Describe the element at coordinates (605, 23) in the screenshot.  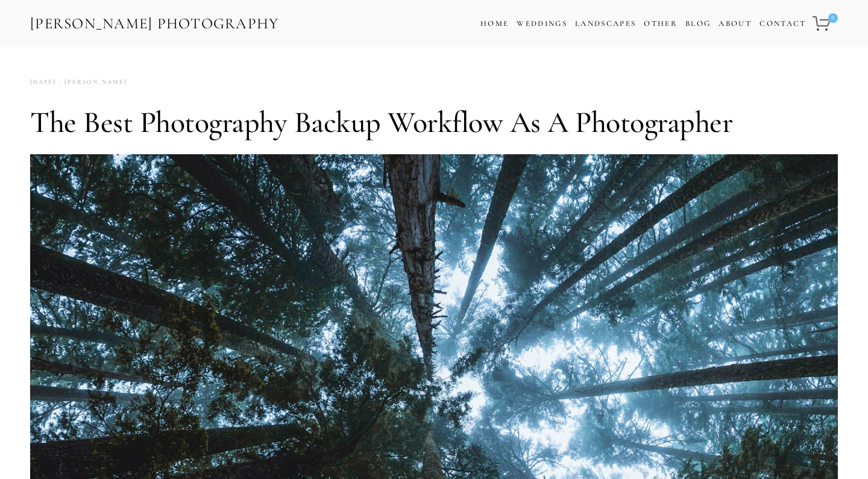
I see `a: Landscapes` at that location.